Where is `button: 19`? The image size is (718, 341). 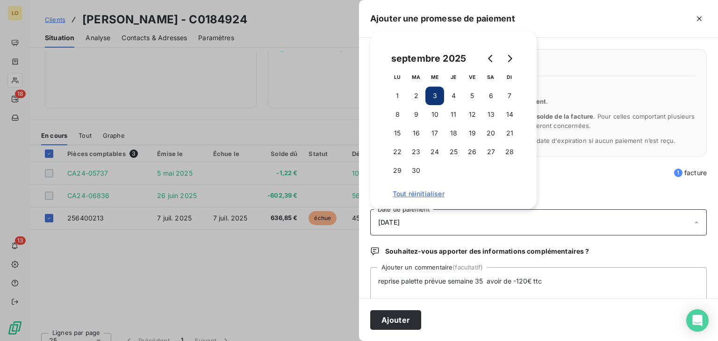 button: 19 is located at coordinates (472, 133).